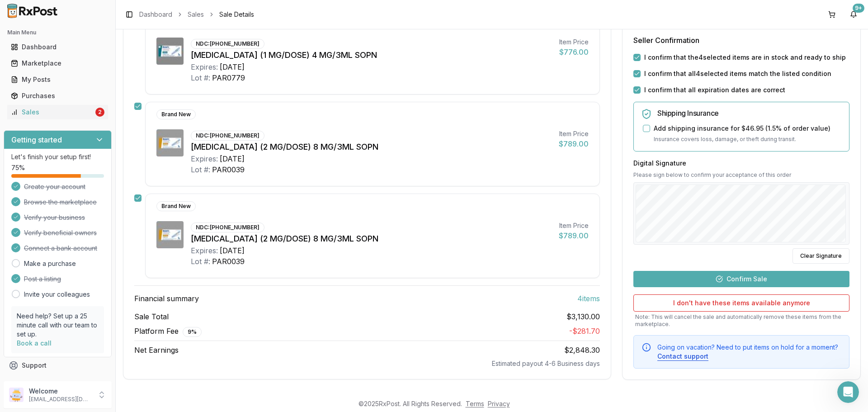  I want to click on div: Sales, so click(52, 112).